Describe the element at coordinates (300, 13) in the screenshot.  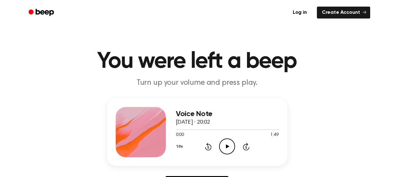
I see `a: Log in` at that location.